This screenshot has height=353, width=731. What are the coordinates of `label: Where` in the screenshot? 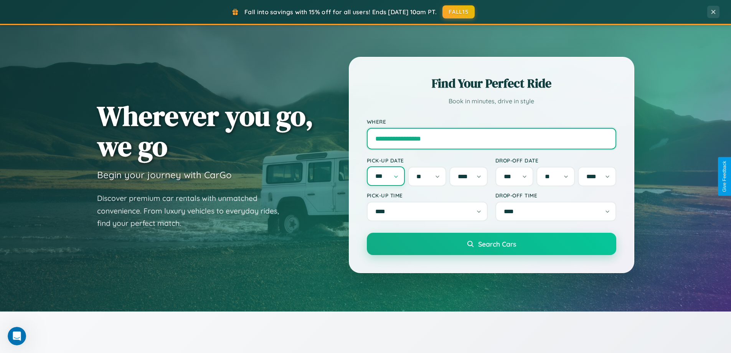 It's located at (492, 121).